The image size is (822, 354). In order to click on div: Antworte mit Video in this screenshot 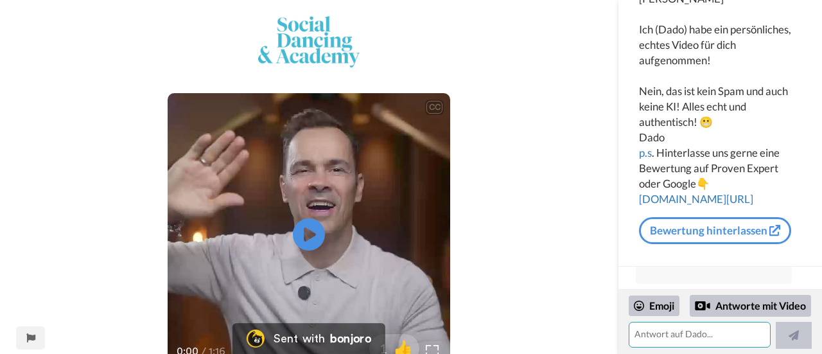, I will do `click(750, 306)`.